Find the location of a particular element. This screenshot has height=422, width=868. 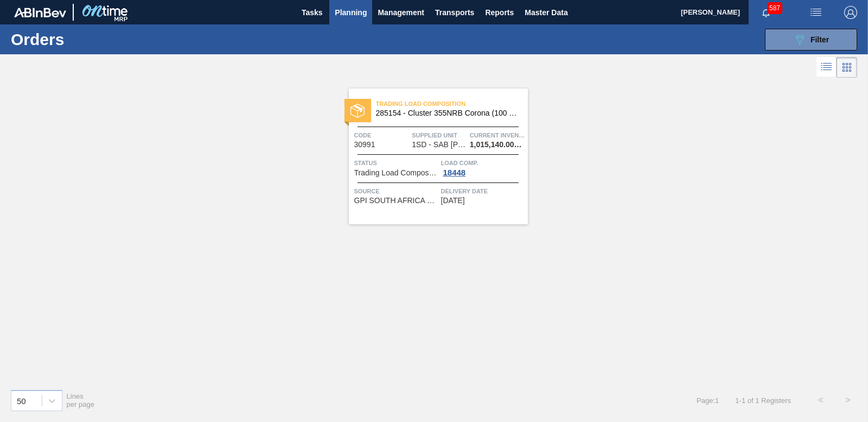

img: TNhmsLtSVTkK8tSr43FrP2fwEKptu5GPRR3wAAAABJRU5ErkJggg== is located at coordinates (40, 13).